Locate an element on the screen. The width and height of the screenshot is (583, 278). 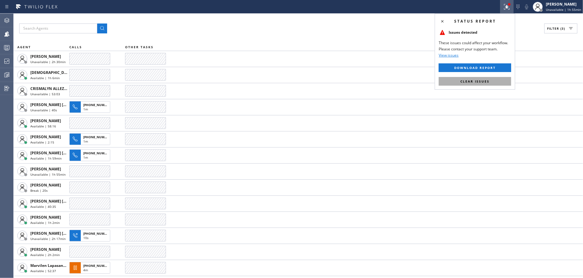
span: Filter (3) is located at coordinates (556, 28).